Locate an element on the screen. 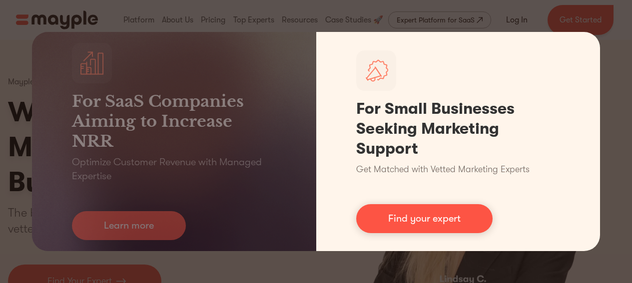  p: Get Matched with Vetted Marketing Experts is located at coordinates (442, 169).